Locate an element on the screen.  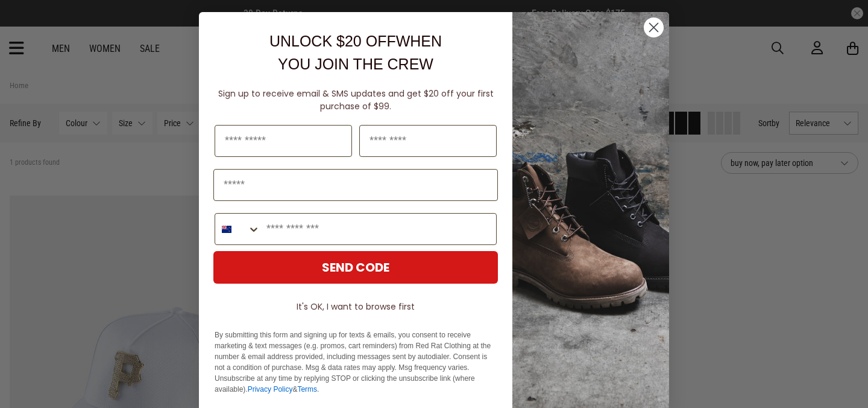
span: UNLOCK $20 OFF is located at coordinates (333, 41).